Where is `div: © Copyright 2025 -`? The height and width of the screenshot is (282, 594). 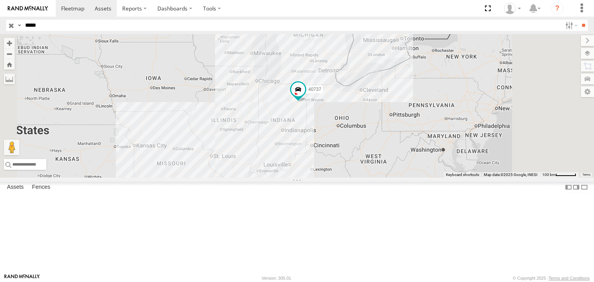 div: © Copyright 2025 - is located at coordinates (551, 278).